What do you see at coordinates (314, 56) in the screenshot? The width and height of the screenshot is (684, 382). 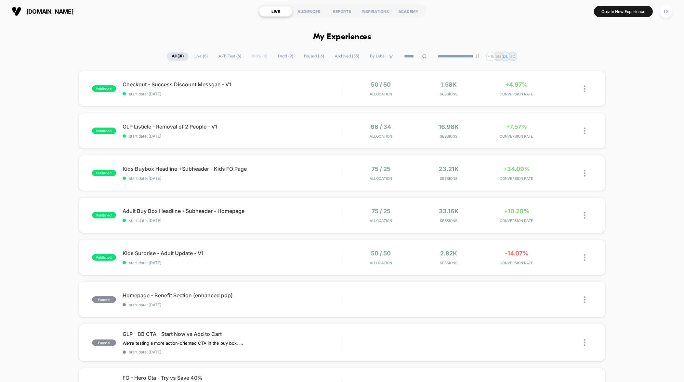 I see `span: Paused ( 16 )` at bounding box center [314, 56].